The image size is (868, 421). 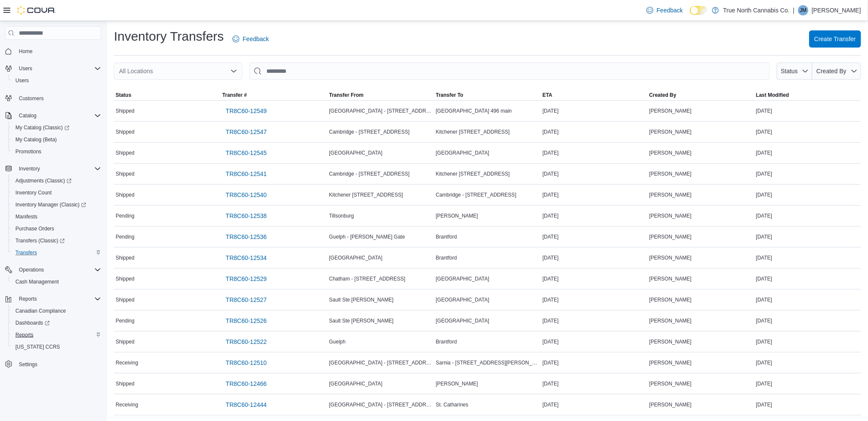 What do you see at coordinates (246, 237) in the screenshot?
I see `span: TR8C60-12536` at bounding box center [246, 237].